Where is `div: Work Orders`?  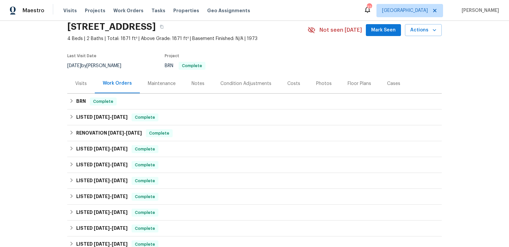 div: Work Orders is located at coordinates (117, 83).